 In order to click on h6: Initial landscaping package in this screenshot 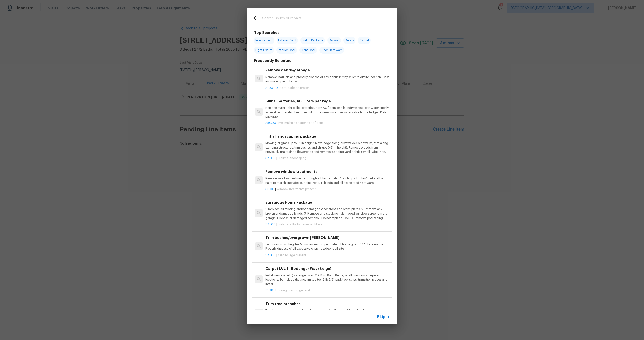, I will do `click(328, 136)`.